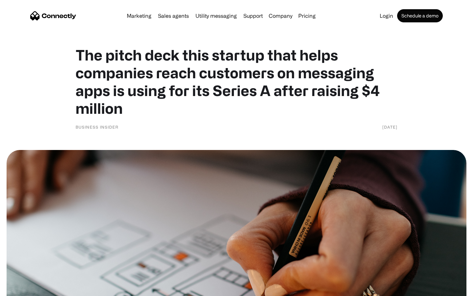  I want to click on a: Sales agents, so click(173, 16).